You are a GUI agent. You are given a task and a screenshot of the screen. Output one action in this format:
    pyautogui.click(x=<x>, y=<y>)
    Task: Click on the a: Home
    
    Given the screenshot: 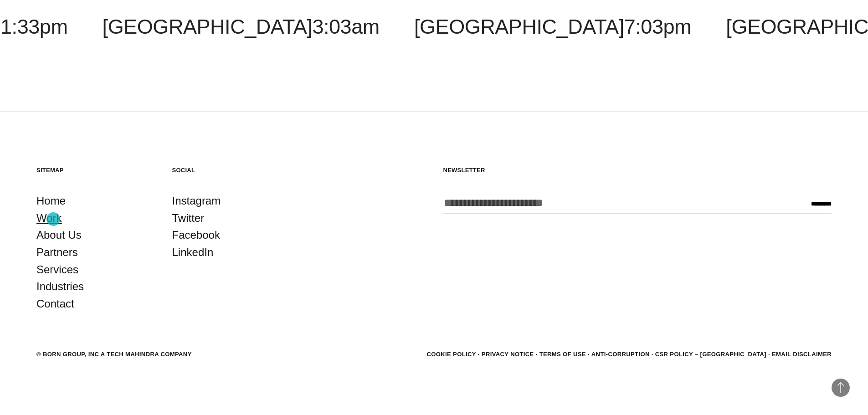 What is the action you would take?
    pyautogui.click(x=51, y=201)
    